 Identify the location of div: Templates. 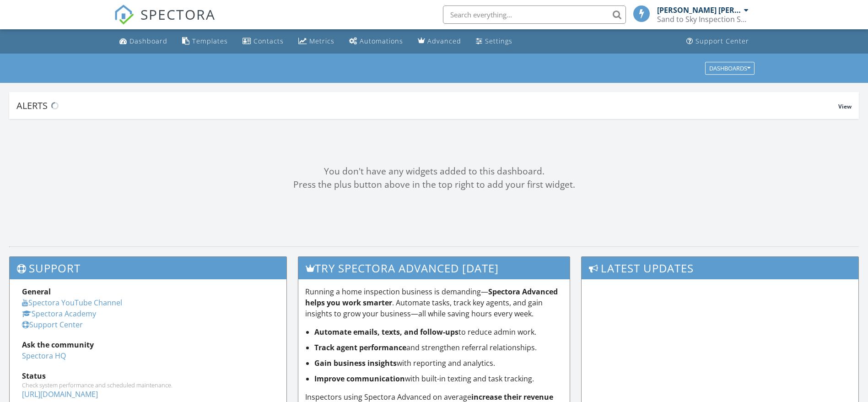
(210, 41).